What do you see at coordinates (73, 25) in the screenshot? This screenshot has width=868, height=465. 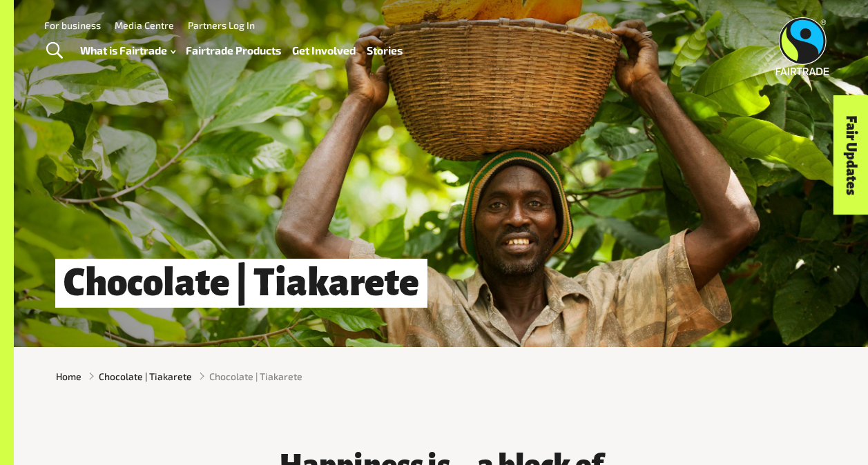 I see `a: For business` at bounding box center [73, 25].